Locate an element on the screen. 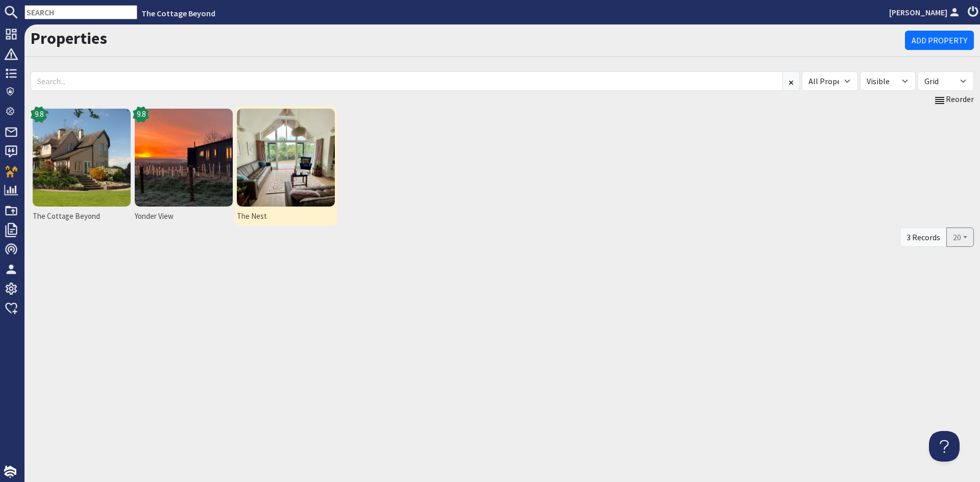 The width and height of the screenshot is (980, 482). img: Yonder View's icon is located at coordinates (183, 158).